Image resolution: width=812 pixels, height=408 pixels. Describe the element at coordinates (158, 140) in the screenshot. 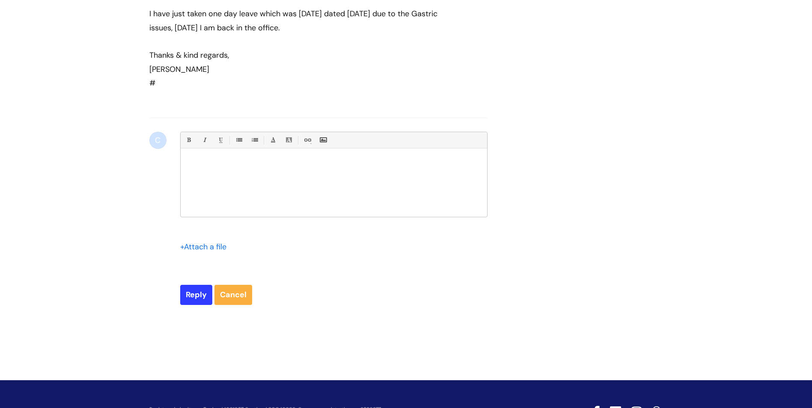

I see `div: C` at that location.